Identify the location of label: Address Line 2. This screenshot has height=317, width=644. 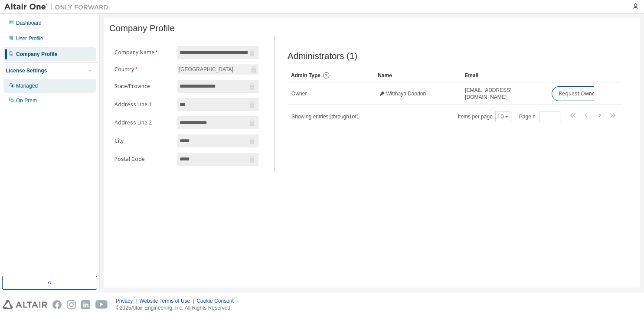
(143, 123).